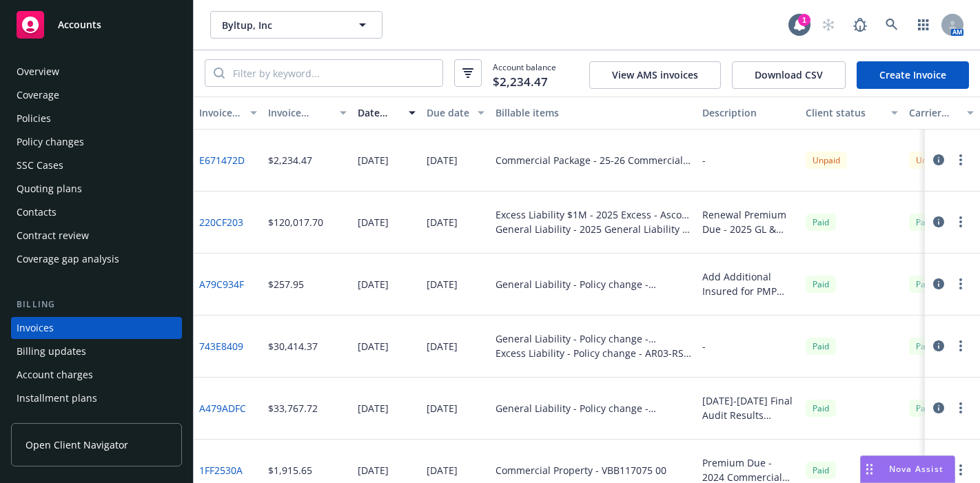 This screenshot has height=483, width=980. What do you see at coordinates (923, 25) in the screenshot?
I see `a: Switch app` at bounding box center [923, 25].